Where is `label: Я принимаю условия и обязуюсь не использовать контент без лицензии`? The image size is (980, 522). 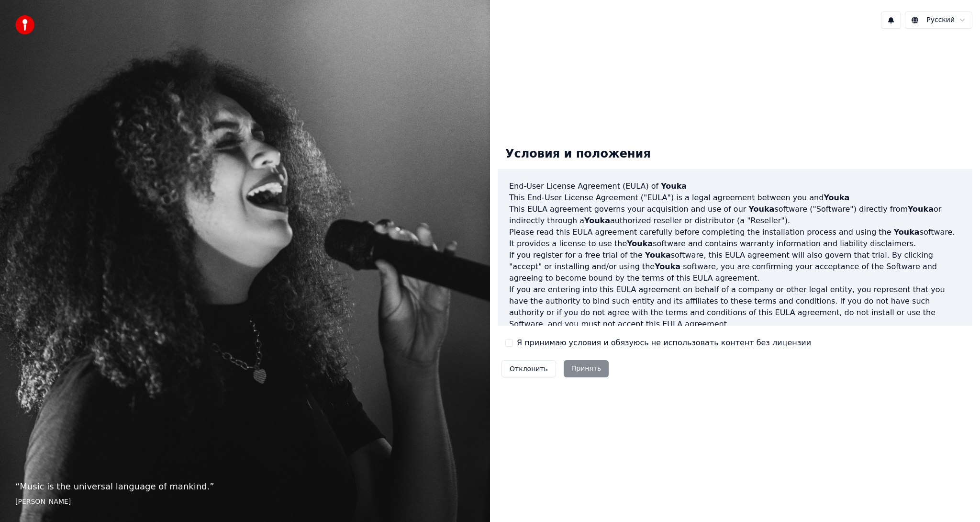 label: Я принимаю условия и обязуюсь не использовать контент без лицензии is located at coordinates (664, 343).